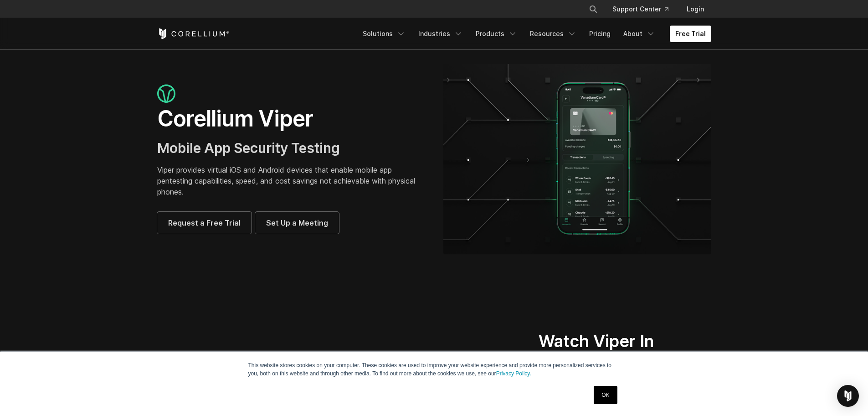 Image resolution: width=868 pixels, height=416 pixels. Describe the element at coordinates (593, 9) in the screenshot. I see `button: Search` at that location.